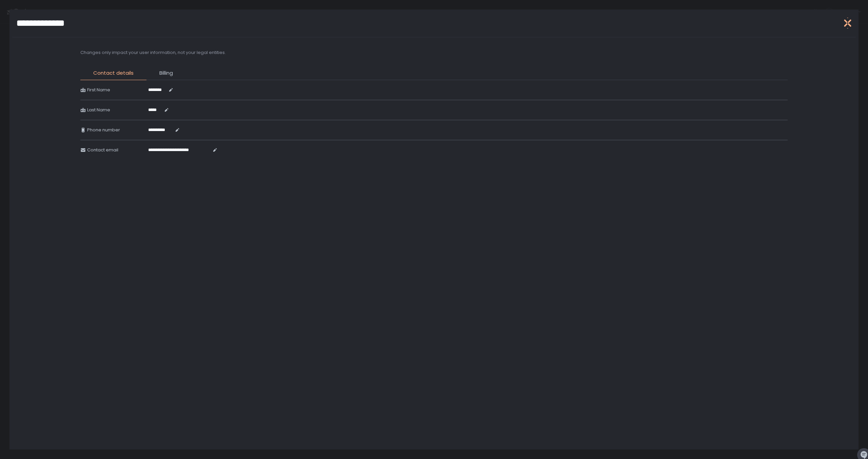 The width and height of the screenshot is (868, 459). I want to click on span: Phone number, so click(104, 130).